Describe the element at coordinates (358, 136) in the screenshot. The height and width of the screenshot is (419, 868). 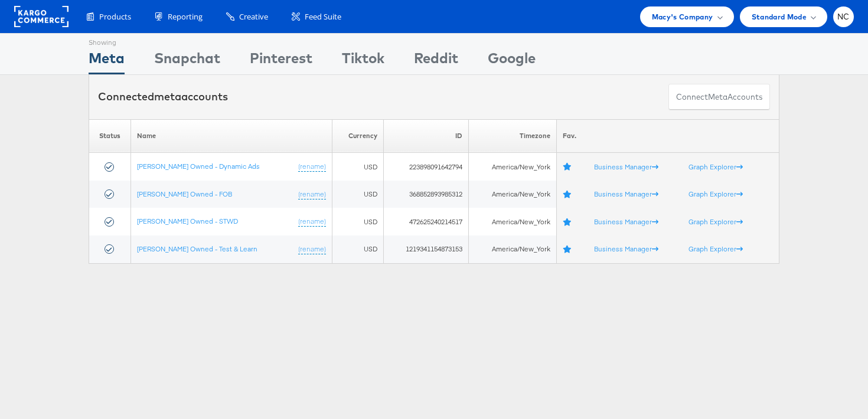
I see `th: Currency` at that location.